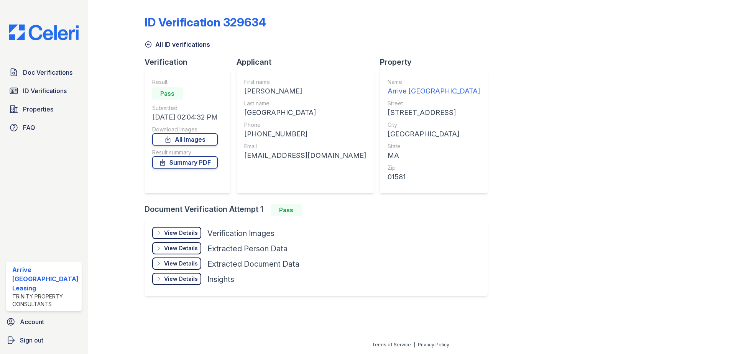  I want to click on div: Applicant, so click(308, 62).